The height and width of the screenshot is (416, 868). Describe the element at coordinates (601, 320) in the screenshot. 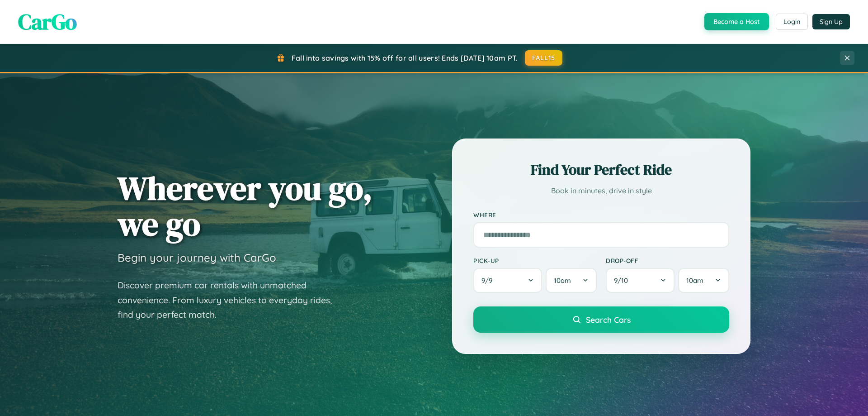

I see `button: Search Cars` at that location.